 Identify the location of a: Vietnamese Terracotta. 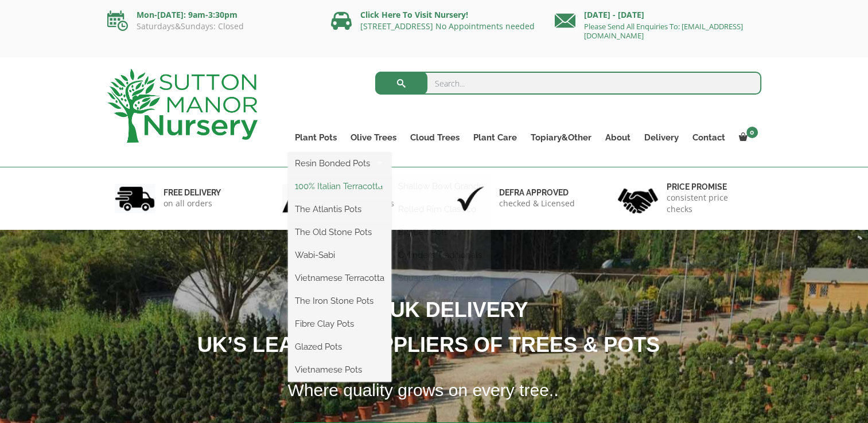
(340, 278).